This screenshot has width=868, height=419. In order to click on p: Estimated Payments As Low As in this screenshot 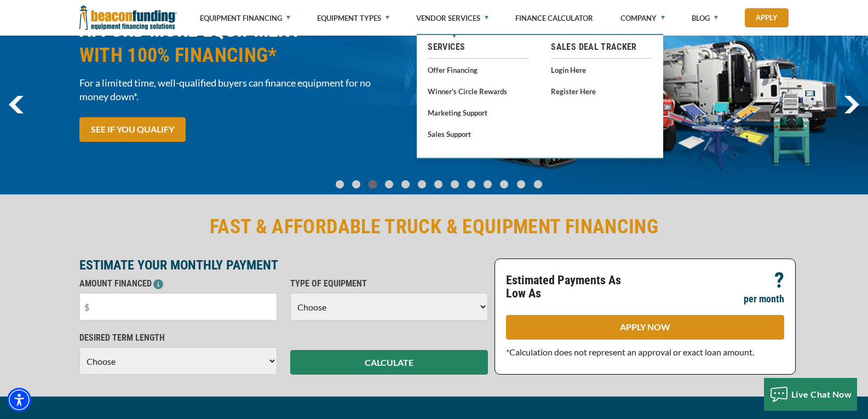, I will do `click(573, 287)`.